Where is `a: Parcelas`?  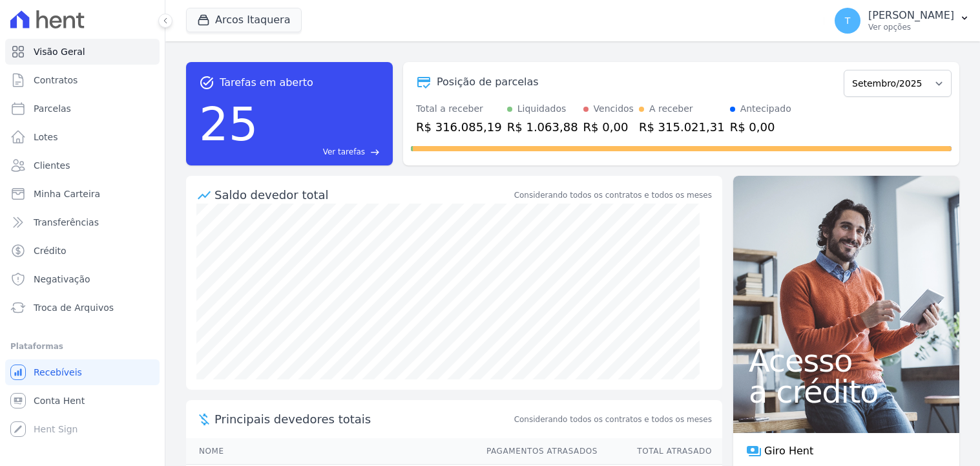 a: Parcelas is located at coordinates (82, 109).